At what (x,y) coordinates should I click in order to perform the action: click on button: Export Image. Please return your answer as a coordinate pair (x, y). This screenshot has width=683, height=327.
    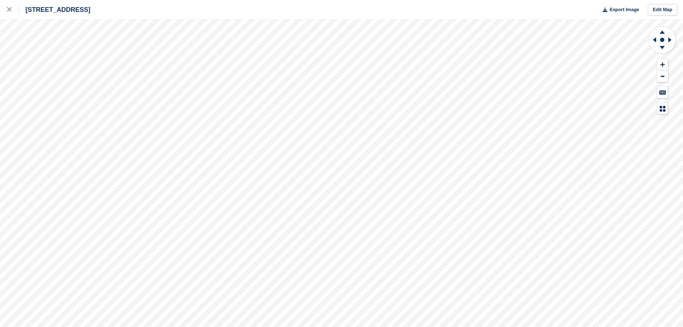
    Looking at the image, I should click on (619, 10).